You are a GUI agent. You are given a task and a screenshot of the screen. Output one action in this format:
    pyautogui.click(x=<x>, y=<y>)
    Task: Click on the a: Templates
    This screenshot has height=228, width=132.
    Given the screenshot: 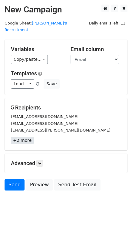 What is the action you would take?
    pyautogui.click(x=24, y=73)
    